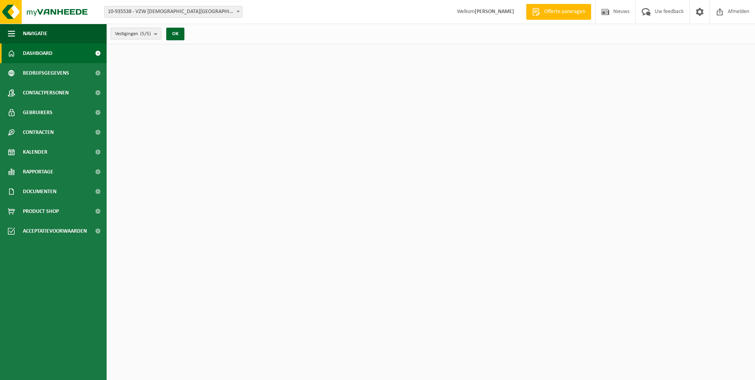 Image resolution: width=755 pixels, height=380 pixels. What do you see at coordinates (175, 34) in the screenshot?
I see `button: OK` at bounding box center [175, 34].